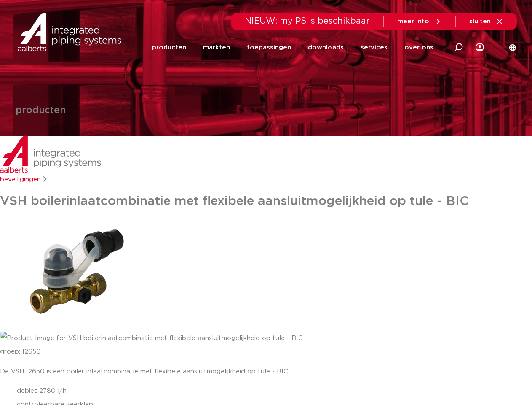  What do you see at coordinates (480, 47) in the screenshot?
I see `div: my IPS` at bounding box center [480, 47].